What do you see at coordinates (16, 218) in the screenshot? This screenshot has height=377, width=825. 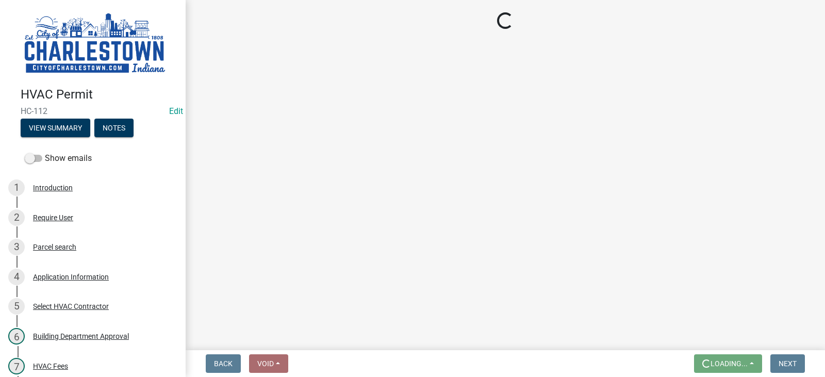 I see `div: 2` at bounding box center [16, 218].